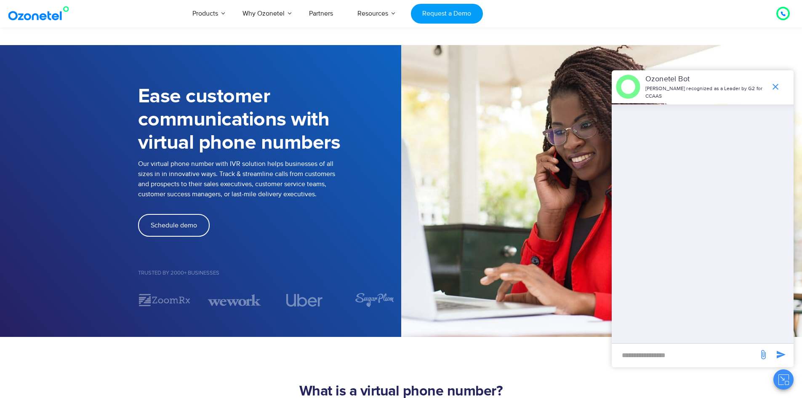  I want to click on img: uber.svg, so click(304, 300).